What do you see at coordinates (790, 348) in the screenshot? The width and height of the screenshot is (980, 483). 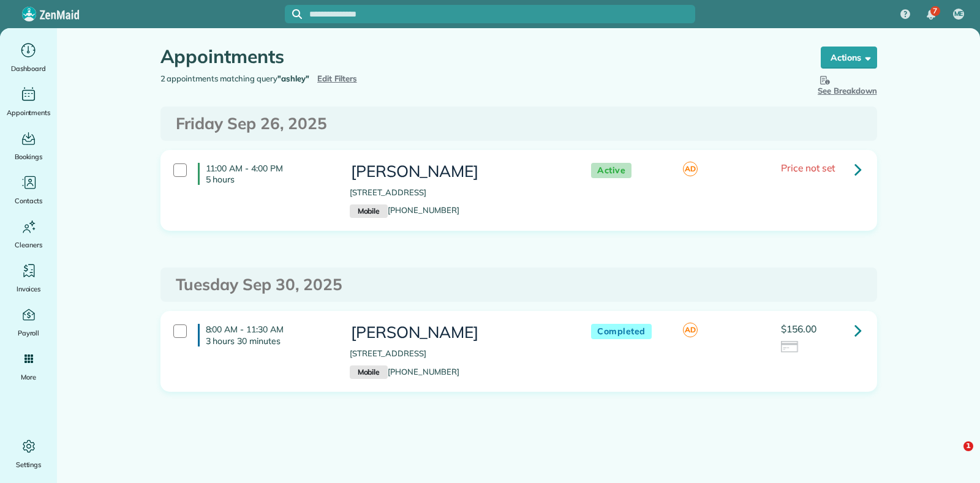 I see `img: icon_credit_card_neutral-3d9a980bd25ce6dbb0f2033d7200983694762465c175678fcbc2d8f4bc43548e.png` at bounding box center [790, 348].